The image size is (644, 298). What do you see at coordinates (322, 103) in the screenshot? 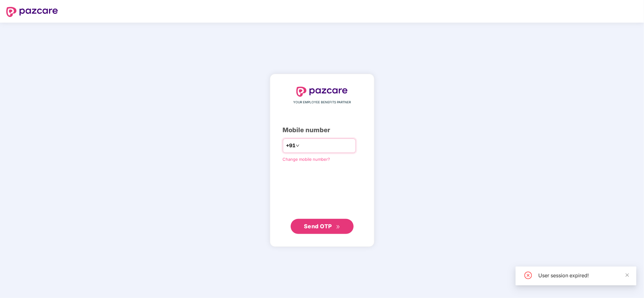
I see `span: YOUR EMPLOYEE BENEFITS PARTNER` at bounding box center [322, 103].